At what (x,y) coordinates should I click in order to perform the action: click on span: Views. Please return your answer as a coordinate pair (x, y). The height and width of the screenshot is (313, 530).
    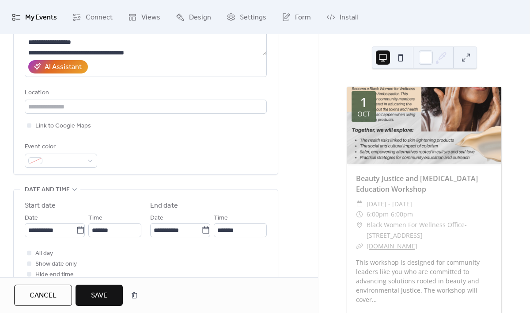
    Looking at the image, I should click on (151, 17).